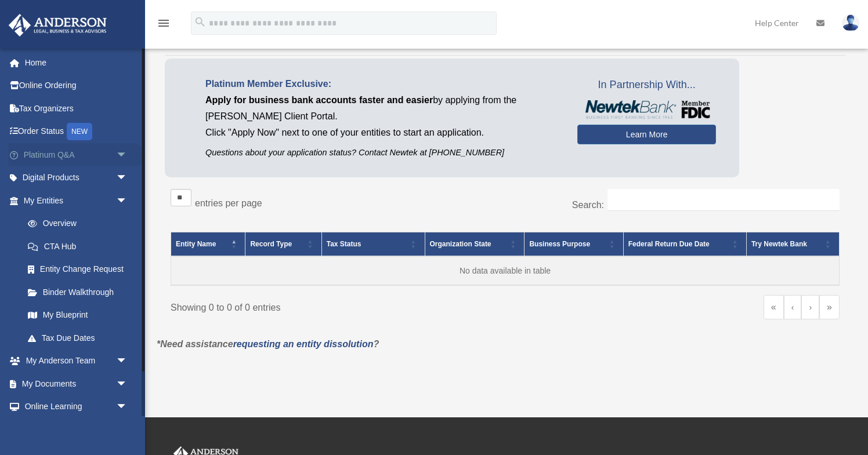 Image resolution: width=868 pixels, height=455 pixels. I want to click on a: Entity Change Request, so click(78, 269).